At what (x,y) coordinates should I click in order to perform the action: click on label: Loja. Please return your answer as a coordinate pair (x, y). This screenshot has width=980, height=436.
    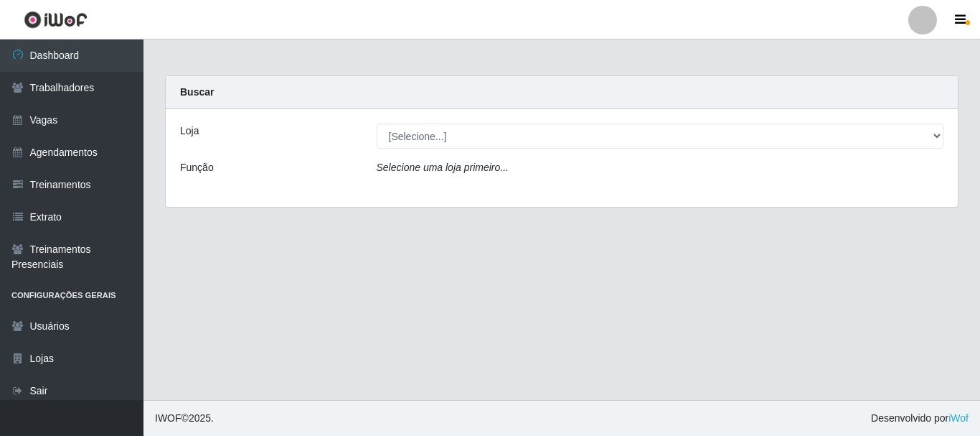
    Looking at the image, I should click on (189, 130).